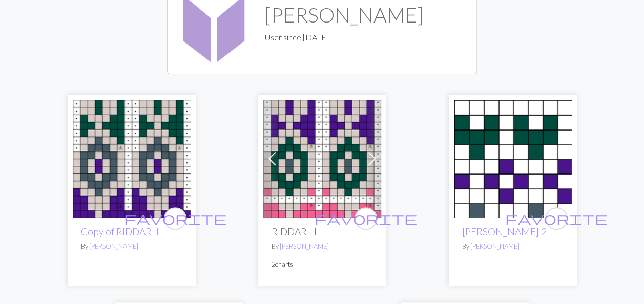 The height and width of the screenshot is (304, 644). What do you see at coordinates (513, 157) in the screenshot?
I see `a: HELMA 2` at bounding box center [513, 157].